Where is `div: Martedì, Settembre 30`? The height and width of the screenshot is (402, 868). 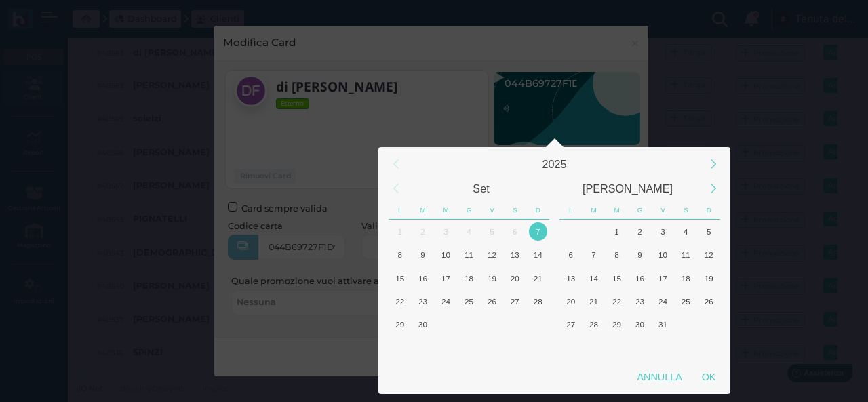 div: Martedì, Settembre 30 is located at coordinates (594, 231).